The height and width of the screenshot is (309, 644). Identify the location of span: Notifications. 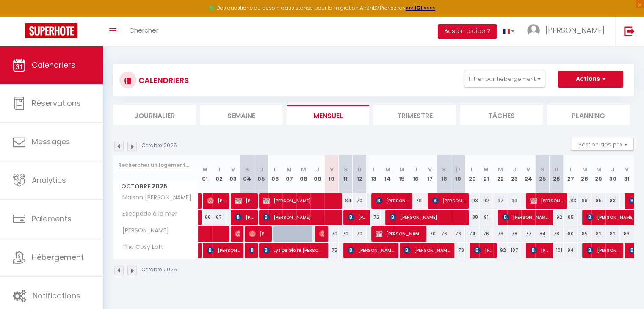
(56, 295).